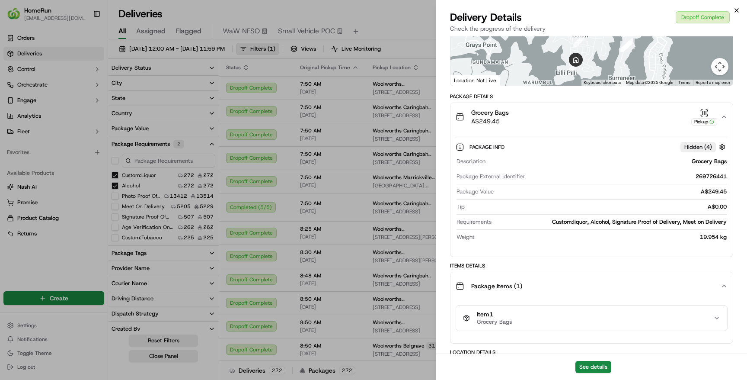  Describe the element at coordinates (704, 147) in the screenshot. I see `button: Hidden (4)` at that location.